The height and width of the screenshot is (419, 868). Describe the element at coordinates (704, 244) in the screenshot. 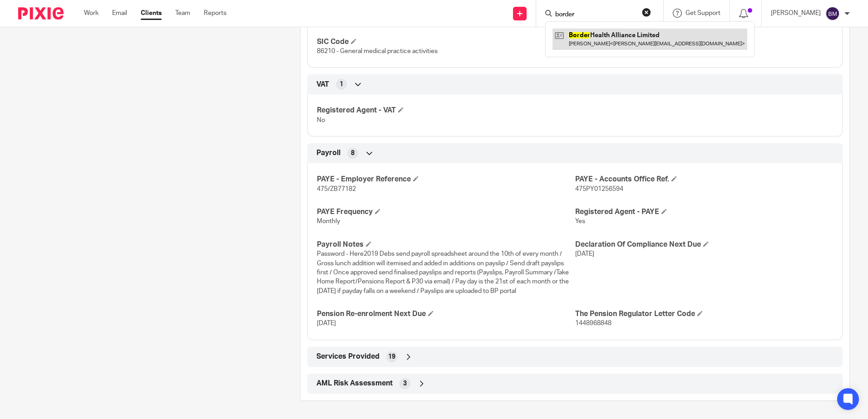

I see `h4: Declaration Of Compliance Next Due` at that location.